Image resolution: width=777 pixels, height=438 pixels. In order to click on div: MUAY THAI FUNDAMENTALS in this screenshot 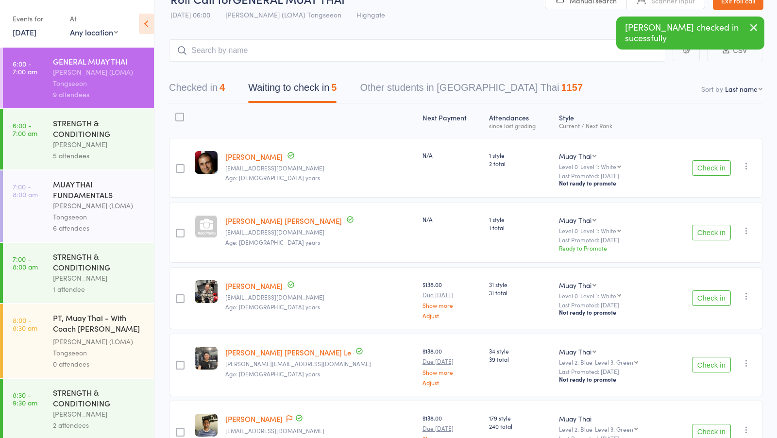, I will do `click(99, 189)`.